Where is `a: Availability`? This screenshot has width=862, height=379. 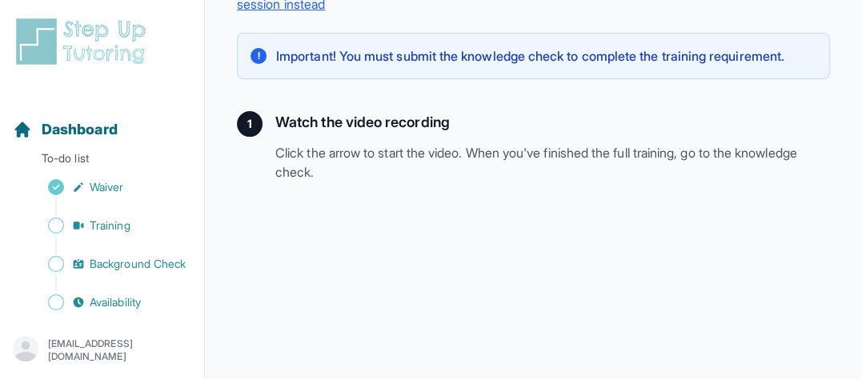 a: Availability is located at coordinates (108, 303).